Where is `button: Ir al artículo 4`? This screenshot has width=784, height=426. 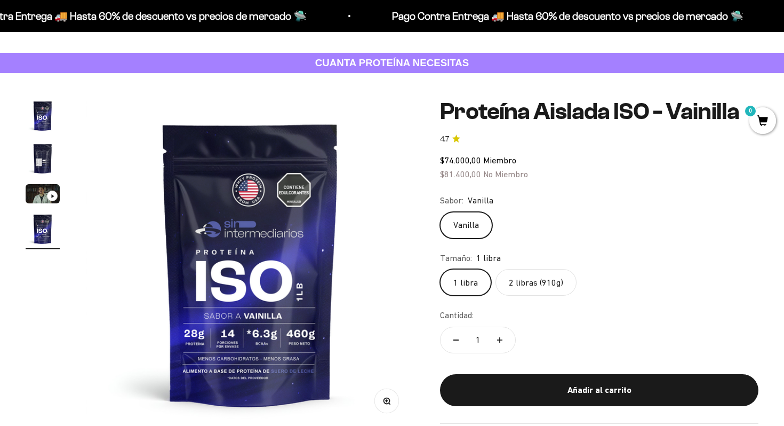
button: Ir al artículo 4 is located at coordinates (43, 230).